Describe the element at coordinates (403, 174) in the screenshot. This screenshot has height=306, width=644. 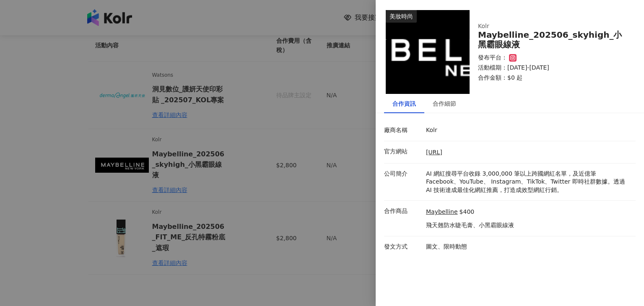
I see `p: 公司簡介` at that location.